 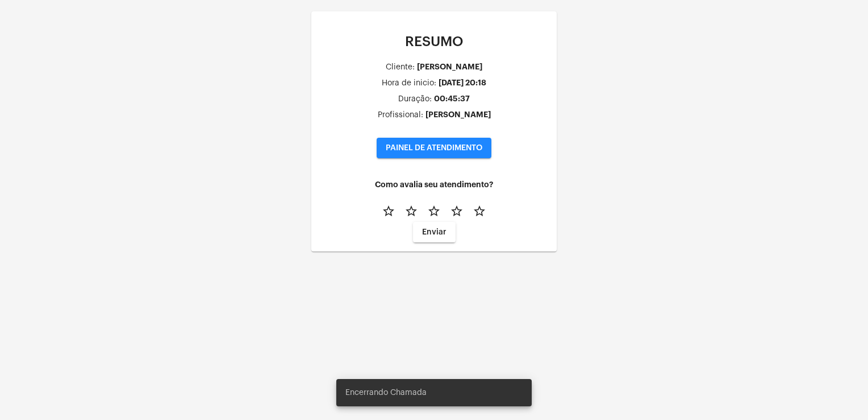 What do you see at coordinates (434, 42) in the screenshot?
I see `p: RESUMO` at bounding box center [434, 42].